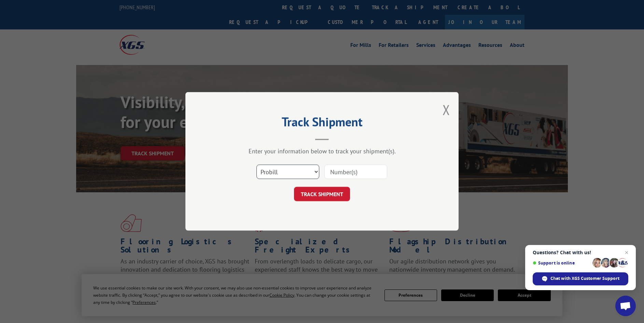 Image resolution: width=644 pixels, height=323 pixels. I want to click on span: Close chat, so click(627, 252).